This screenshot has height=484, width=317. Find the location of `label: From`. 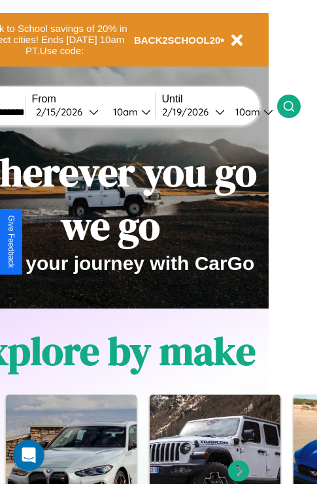

label: From is located at coordinates (93, 99).